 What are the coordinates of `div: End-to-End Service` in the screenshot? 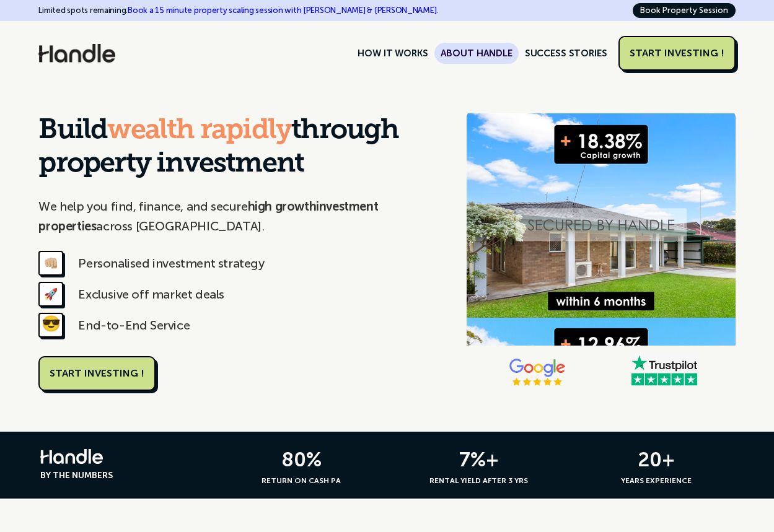 It's located at (134, 325).